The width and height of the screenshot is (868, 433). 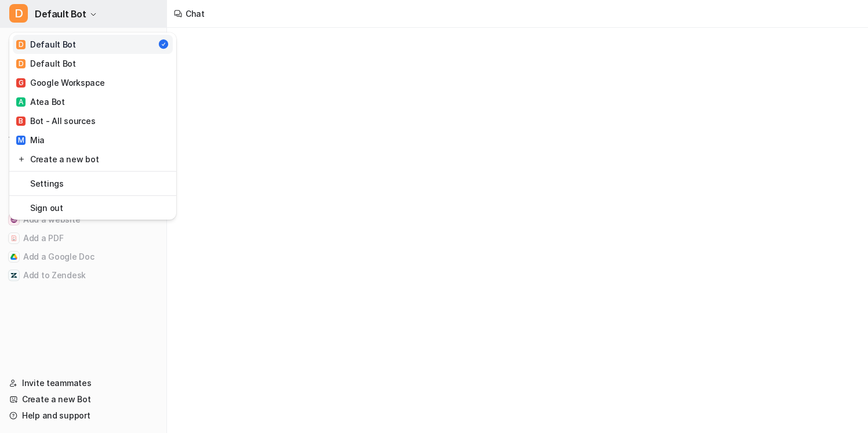 I want to click on div: Google Workspace, so click(x=60, y=82).